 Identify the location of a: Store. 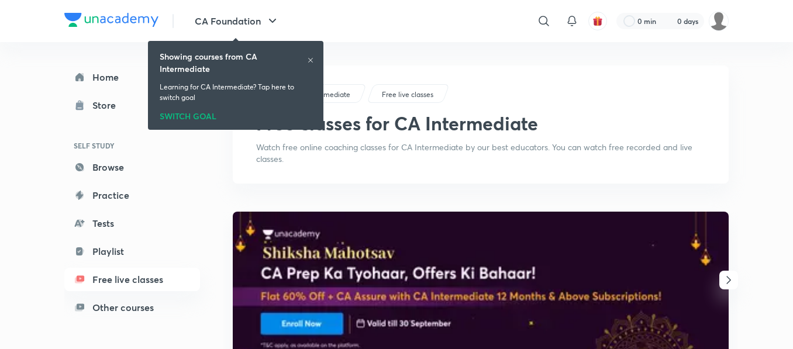
(132, 105).